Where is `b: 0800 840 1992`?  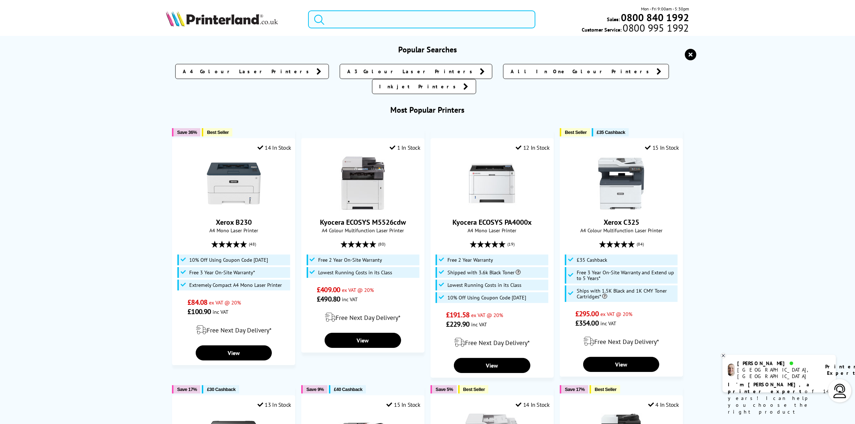
b: 0800 840 1992 is located at coordinates (655, 17).